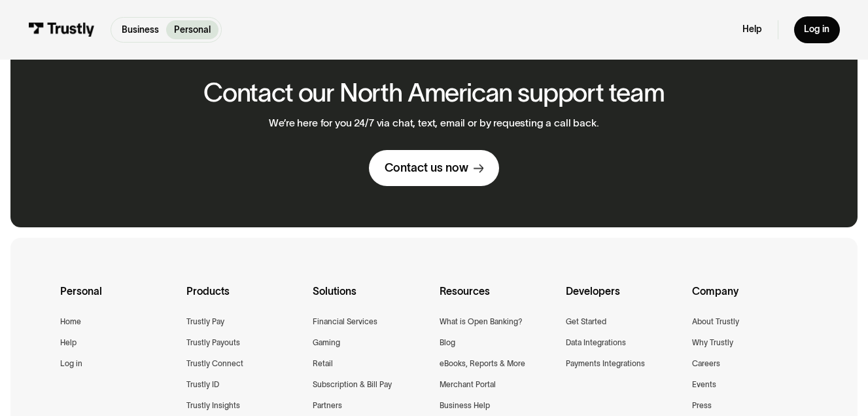 This screenshot has height=416, width=868. Describe the element at coordinates (605, 364) in the screenshot. I see `div: Payments Integrations` at that location.